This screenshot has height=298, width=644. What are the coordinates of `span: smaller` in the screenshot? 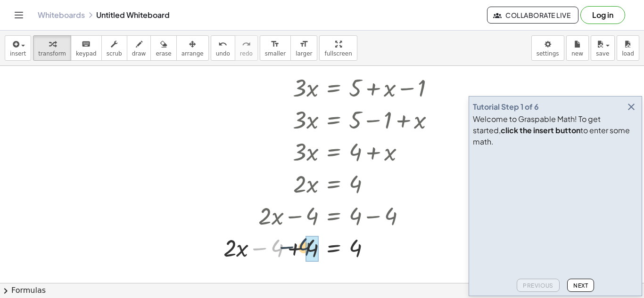 It's located at (275, 53).